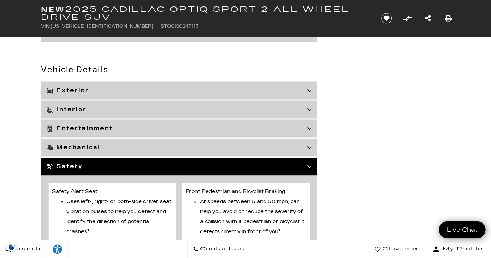  I want to click on span: My Profile, so click(461, 249).